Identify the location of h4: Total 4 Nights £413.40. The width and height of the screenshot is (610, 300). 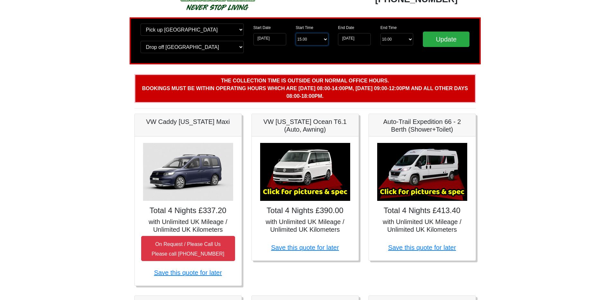
(422, 210).